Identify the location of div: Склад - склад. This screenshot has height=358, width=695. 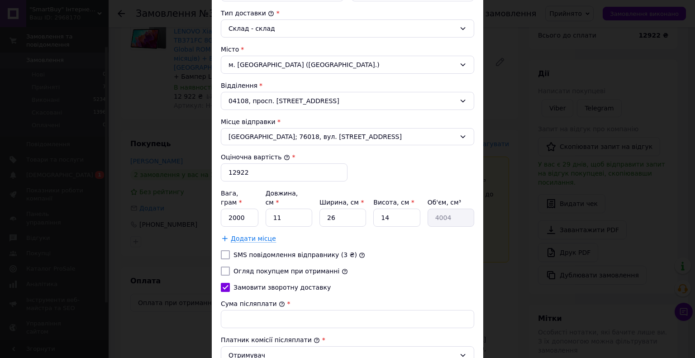
(342, 28).